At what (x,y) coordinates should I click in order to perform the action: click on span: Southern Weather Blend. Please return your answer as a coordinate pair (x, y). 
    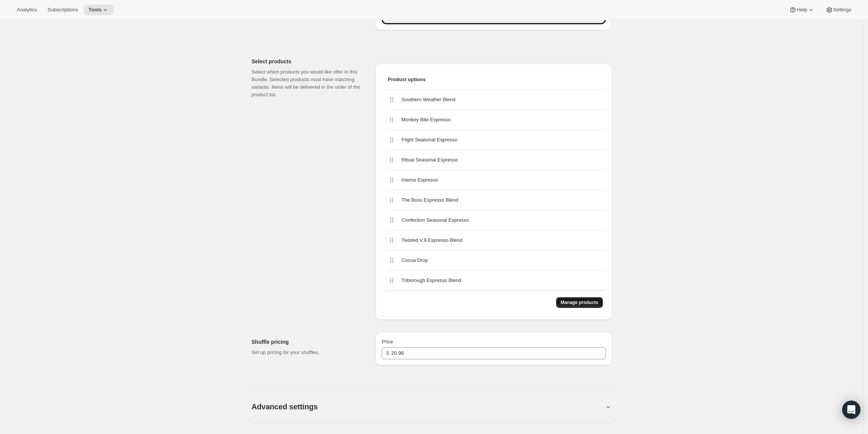
    Looking at the image, I should click on (428, 100).